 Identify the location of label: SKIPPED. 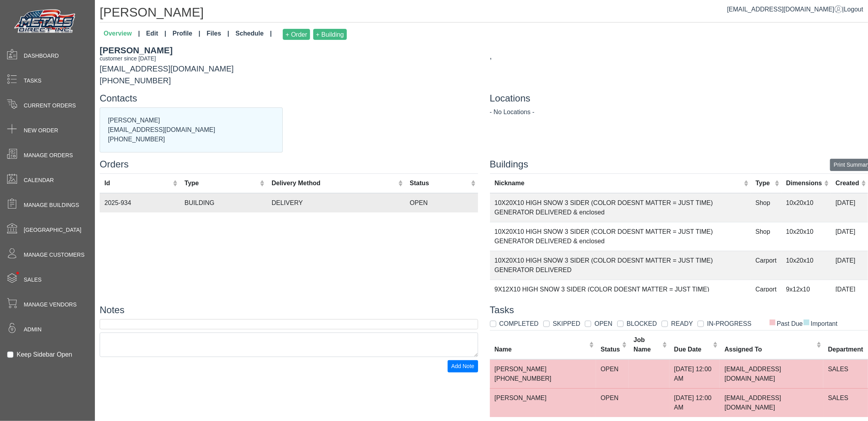
(566, 324).